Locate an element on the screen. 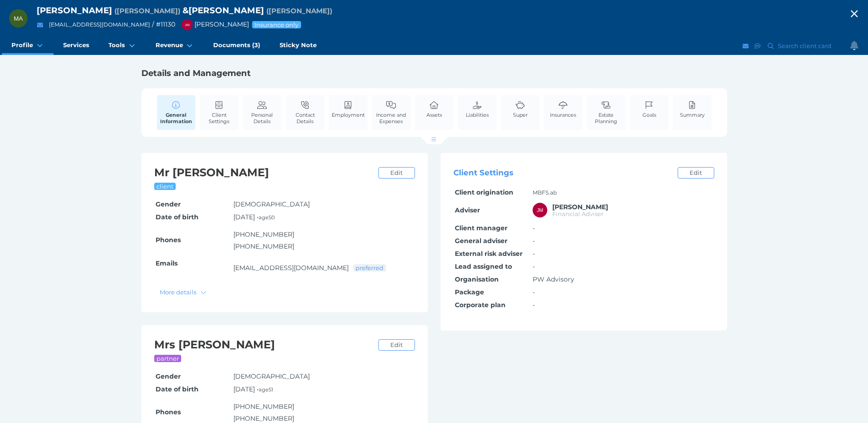 The width and height of the screenshot is (868, 423). button: SMS is located at coordinates (757, 46).